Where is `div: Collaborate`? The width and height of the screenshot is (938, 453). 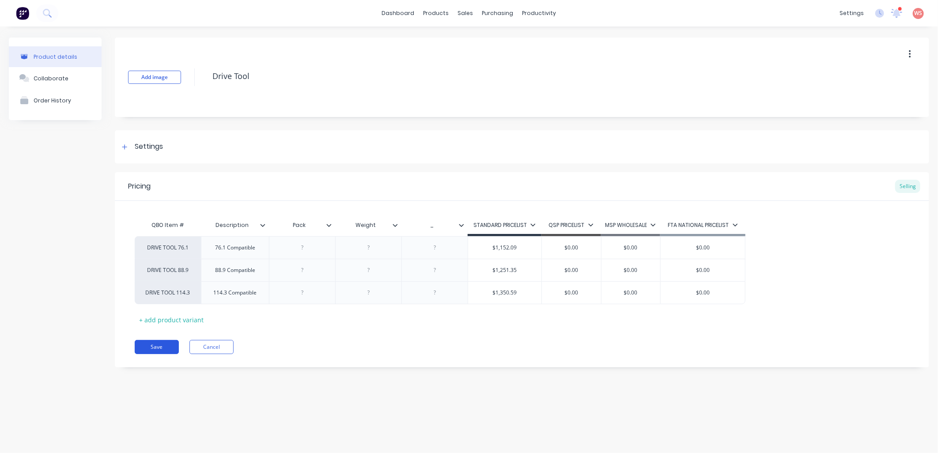
div: Collaborate is located at coordinates (51, 78).